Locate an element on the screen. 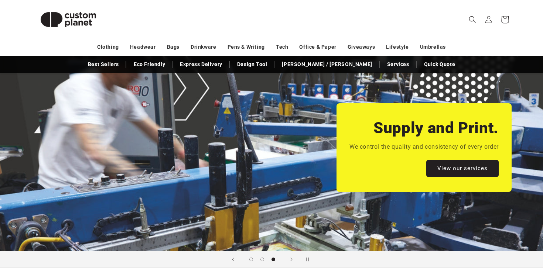  a: Quick Quote is located at coordinates (439, 64).